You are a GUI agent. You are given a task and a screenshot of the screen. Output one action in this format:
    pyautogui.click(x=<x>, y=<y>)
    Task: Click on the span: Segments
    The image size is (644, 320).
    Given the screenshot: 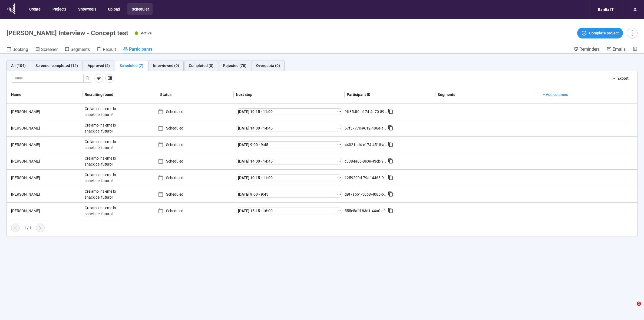 What is the action you would take?
    pyautogui.click(x=80, y=49)
    